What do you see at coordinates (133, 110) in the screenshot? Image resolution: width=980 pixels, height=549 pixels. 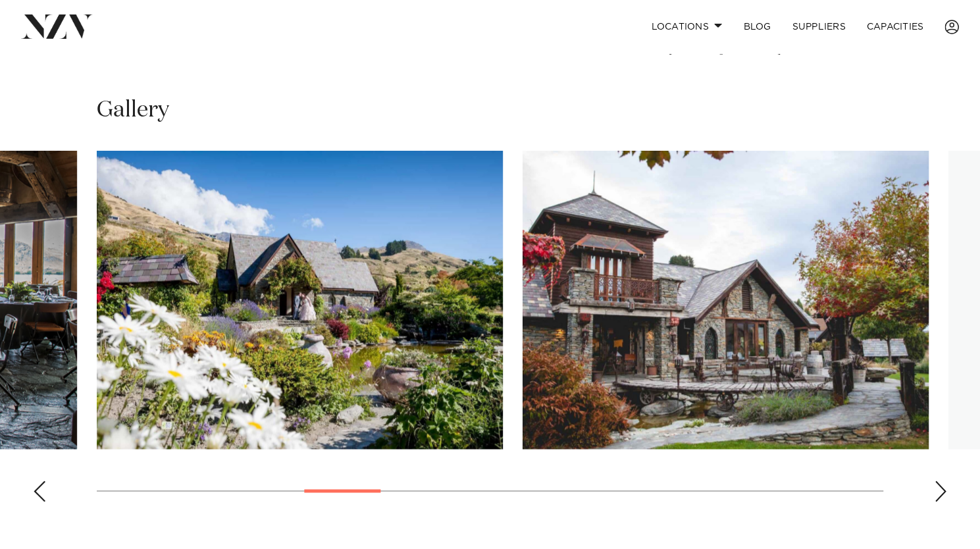 I see `h2: Gallery` at bounding box center [133, 110].